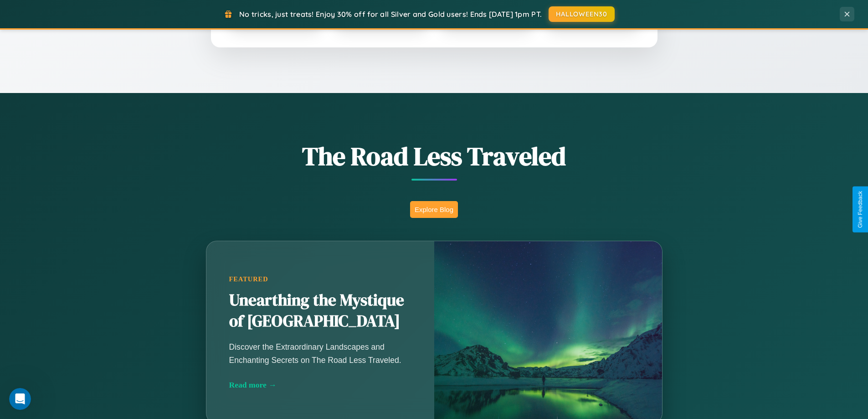 Image resolution: width=868 pixels, height=419 pixels. I want to click on button: HALLOWEEN30, so click(582, 14).